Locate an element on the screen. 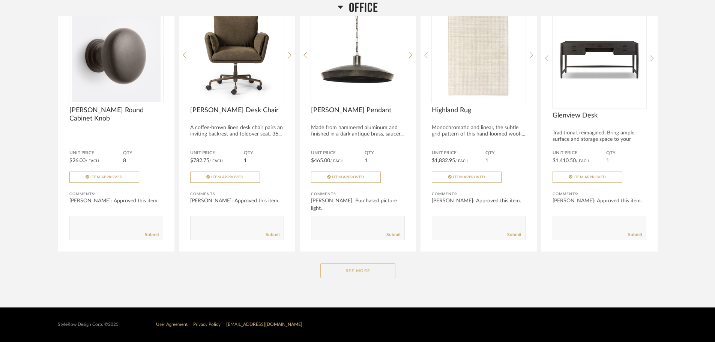 Image resolution: width=715 pixels, height=342 pixels. div: Traditional, reimagined. Bring ample surface and storage space to your work... is located at coordinates (599, 139).